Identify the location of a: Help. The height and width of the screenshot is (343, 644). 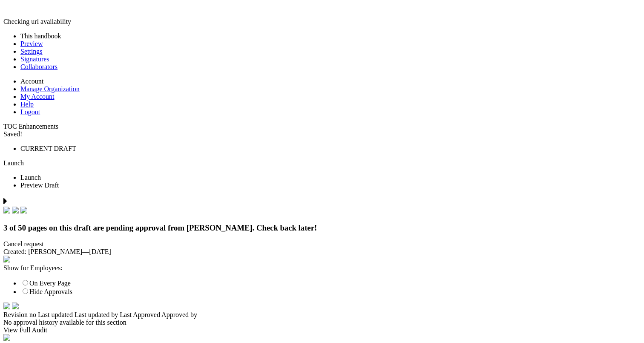
(27, 104).